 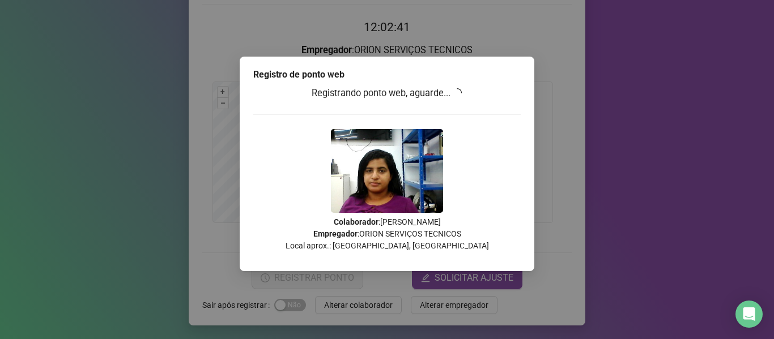 I want to click on strong: Empregador, so click(x=336, y=234).